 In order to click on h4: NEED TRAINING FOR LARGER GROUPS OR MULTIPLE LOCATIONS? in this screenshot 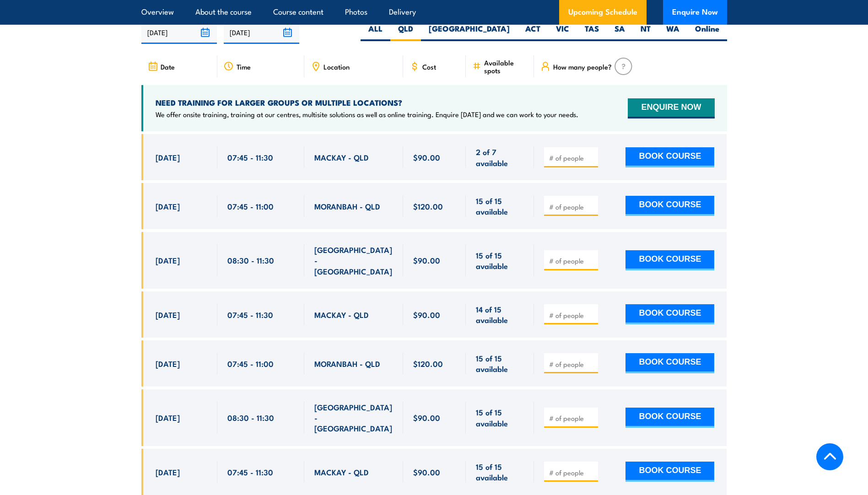, I will do `click(367, 102)`.